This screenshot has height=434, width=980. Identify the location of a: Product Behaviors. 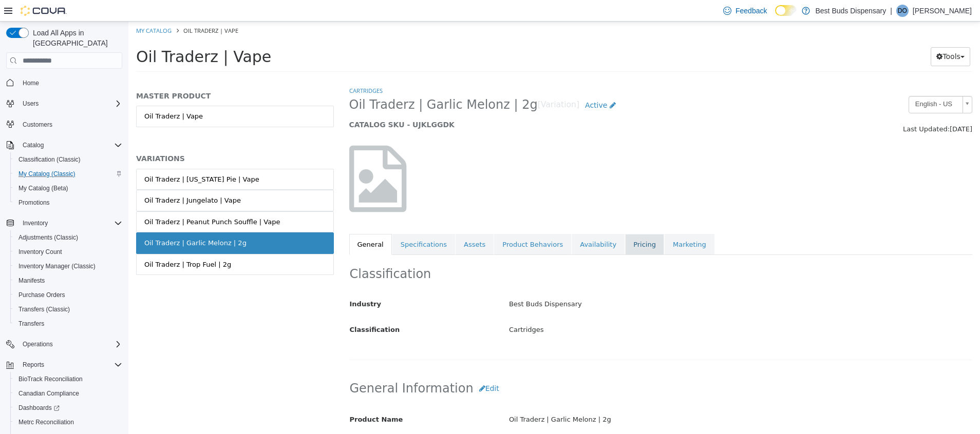
(404, 223).